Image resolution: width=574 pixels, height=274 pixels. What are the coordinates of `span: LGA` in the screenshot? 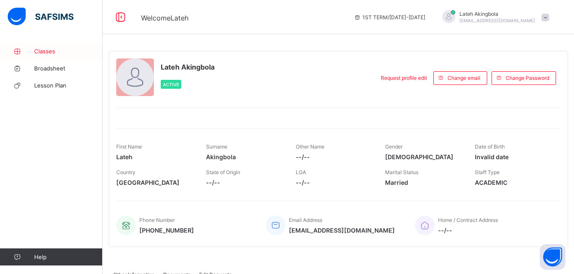 It's located at (301, 172).